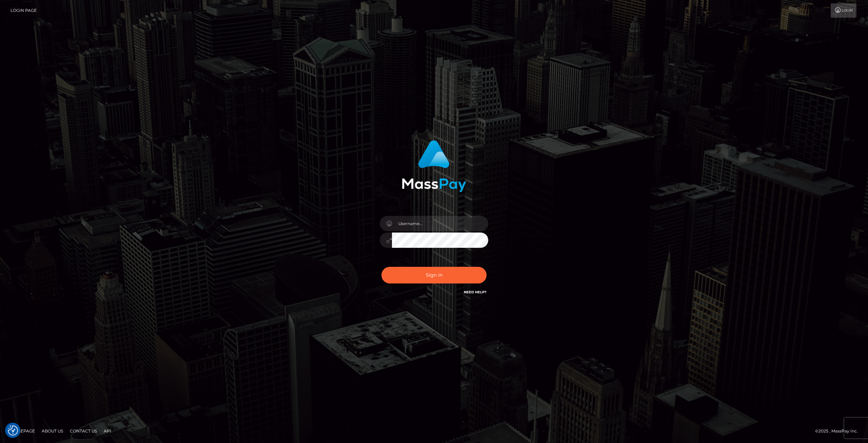 This screenshot has width=868, height=443. What do you see at coordinates (23, 10) in the screenshot?
I see `a: Login Page` at bounding box center [23, 10].